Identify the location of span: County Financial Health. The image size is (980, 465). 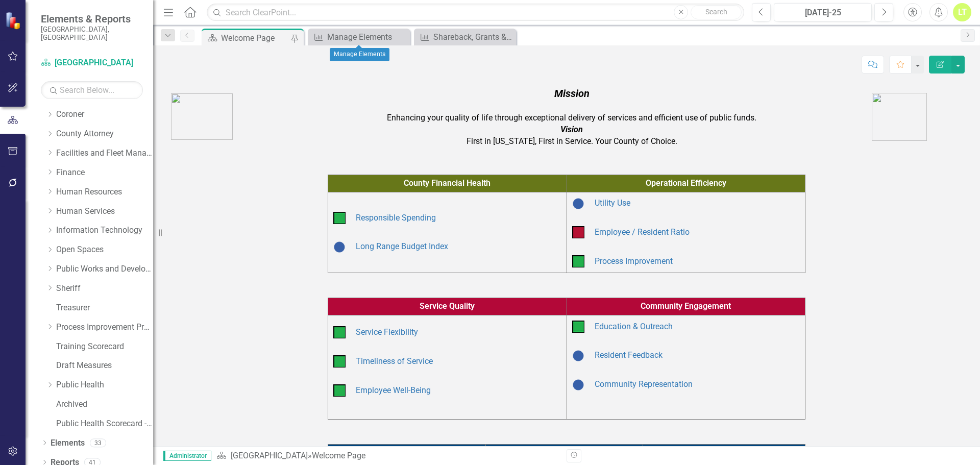
(447, 183).